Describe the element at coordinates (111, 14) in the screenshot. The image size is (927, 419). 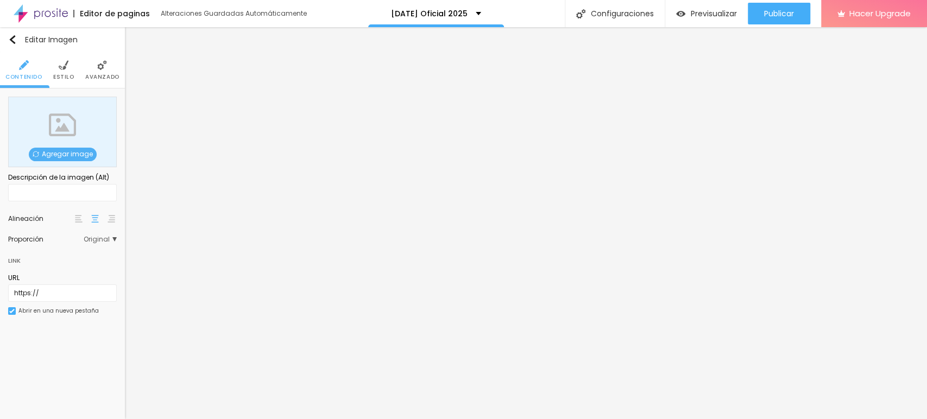
I see `div: Editor de paginas` at that location.